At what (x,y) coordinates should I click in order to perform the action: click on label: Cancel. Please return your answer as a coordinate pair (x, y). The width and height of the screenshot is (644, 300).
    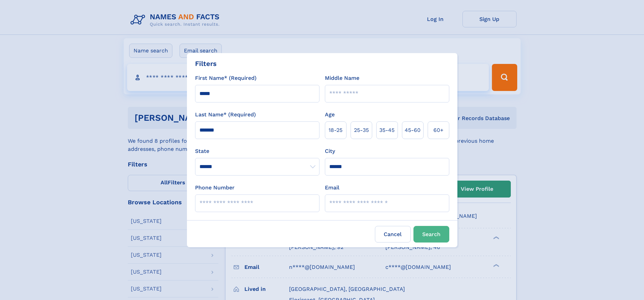
    Looking at the image, I should click on (393, 234).